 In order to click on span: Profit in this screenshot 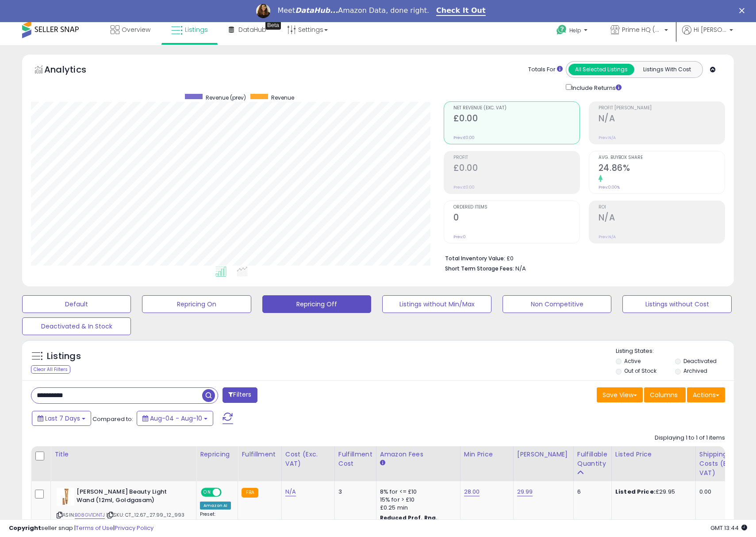, I will do `click(516, 158)`.